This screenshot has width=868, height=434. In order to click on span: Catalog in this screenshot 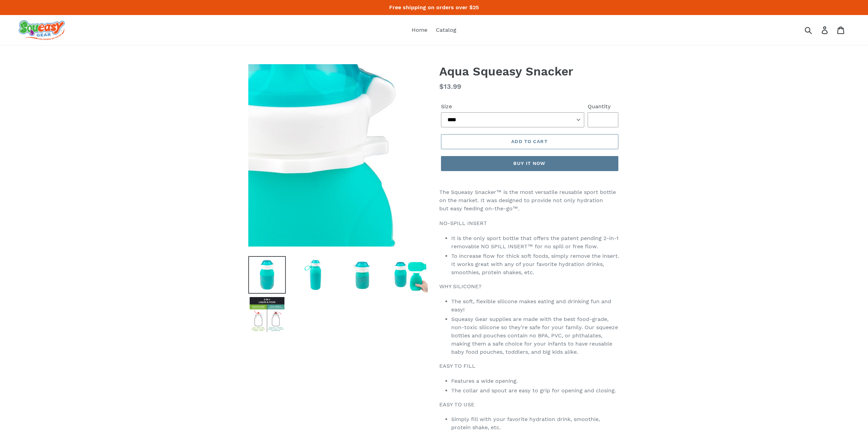, I will do `click(446, 30)`.